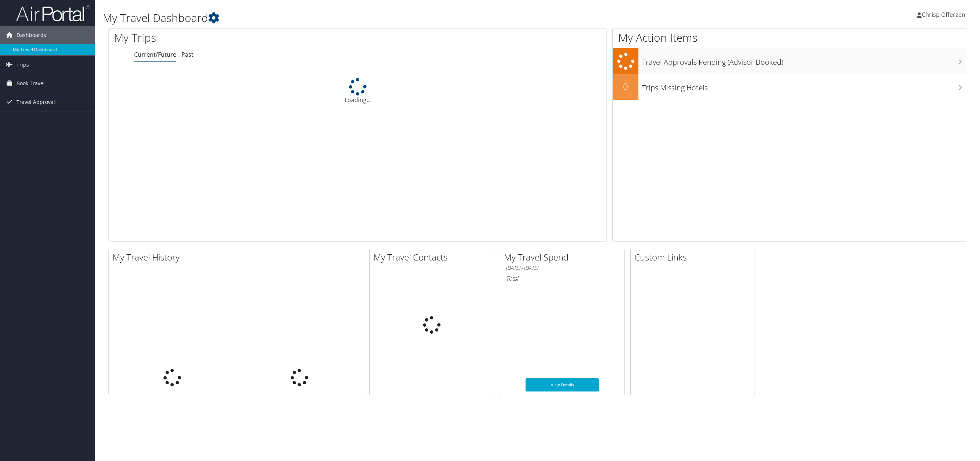 Image resolution: width=980 pixels, height=461 pixels. I want to click on h2: My Travel Contacts, so click(433, 257).